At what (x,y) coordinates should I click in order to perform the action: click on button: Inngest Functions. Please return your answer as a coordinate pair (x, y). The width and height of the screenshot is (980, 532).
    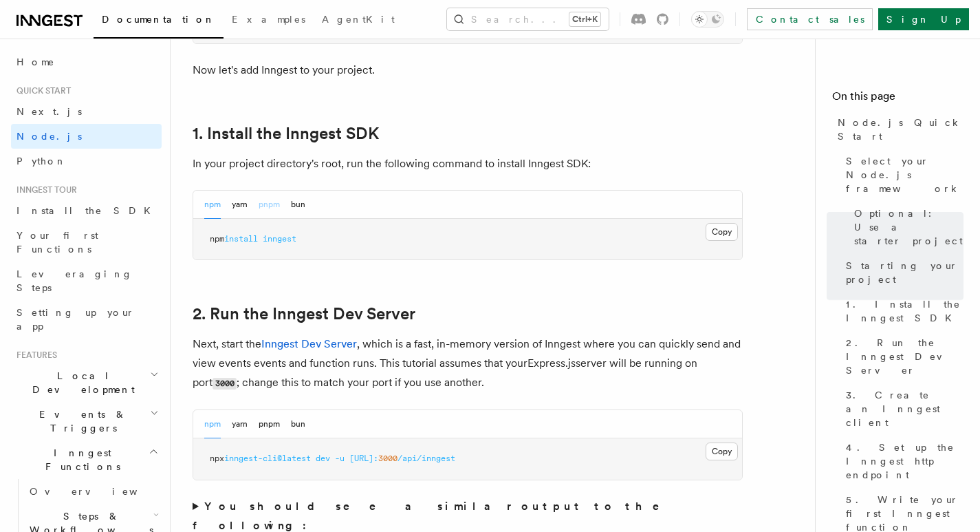
    Looking at the image, I should click on (86, 460).